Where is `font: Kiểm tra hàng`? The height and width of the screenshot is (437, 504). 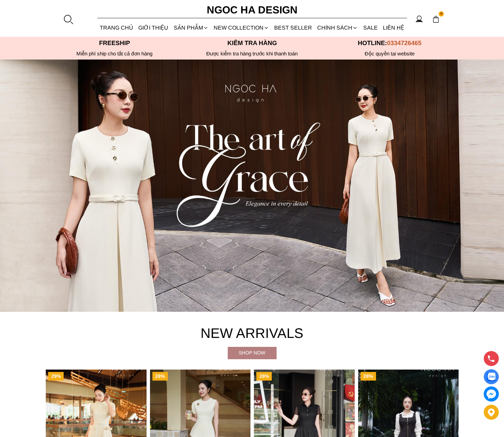
font: Kiểm tra hàng is located at coordinates (252, 43).